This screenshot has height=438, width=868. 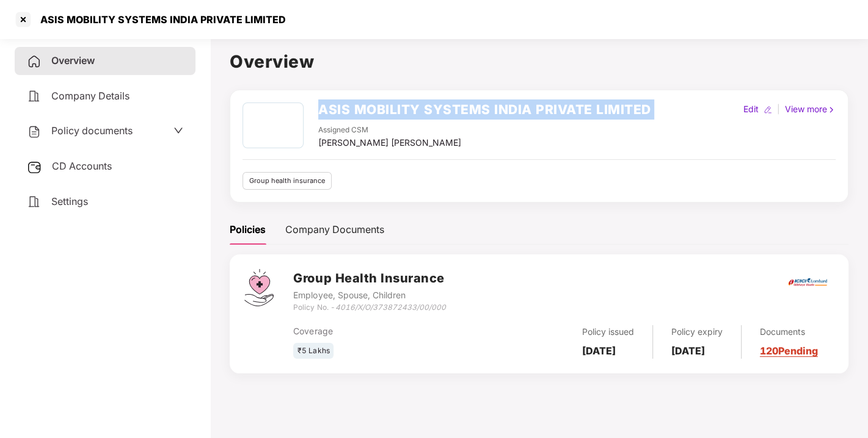 What do you see at coordinates (90, 96) in the screenshot?
I see `span: Company Details` at bounding box center [90, 96].